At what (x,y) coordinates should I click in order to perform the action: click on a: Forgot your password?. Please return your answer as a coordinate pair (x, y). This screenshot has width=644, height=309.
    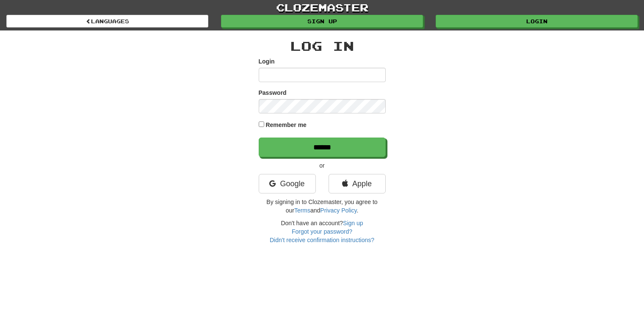
    Looking at the image, I should click on (321, 232).